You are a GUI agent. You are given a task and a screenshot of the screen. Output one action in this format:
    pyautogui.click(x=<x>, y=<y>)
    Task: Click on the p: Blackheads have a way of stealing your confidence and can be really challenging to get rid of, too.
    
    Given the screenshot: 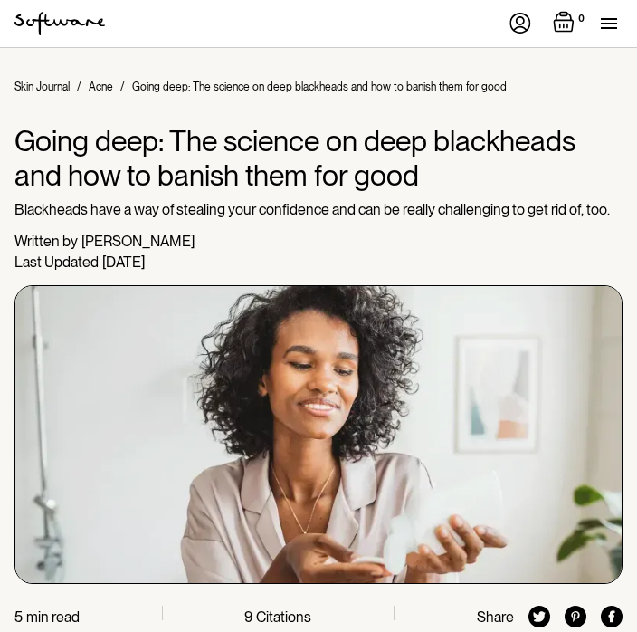 What is the action you would take?
    pyautogui.click(x=319, y=209)
    